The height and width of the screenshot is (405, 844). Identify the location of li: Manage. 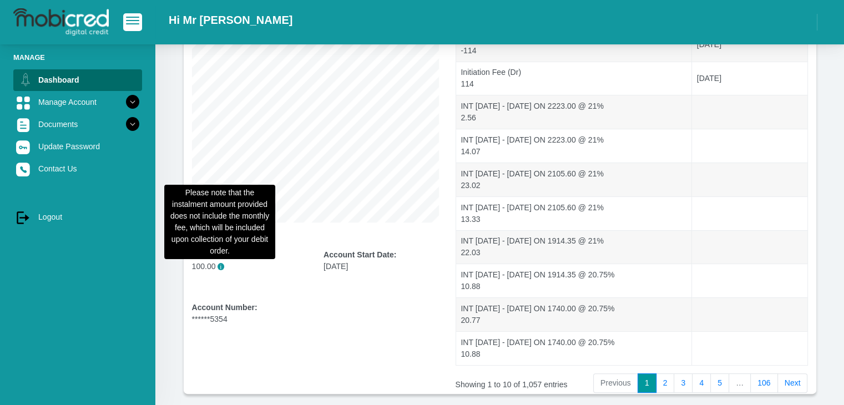
(78, 57).